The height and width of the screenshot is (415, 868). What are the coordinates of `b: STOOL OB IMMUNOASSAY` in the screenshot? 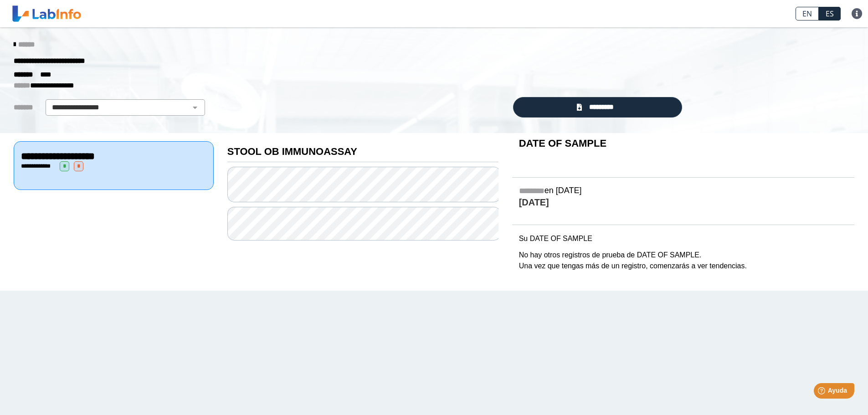 It's located at (292, 151).